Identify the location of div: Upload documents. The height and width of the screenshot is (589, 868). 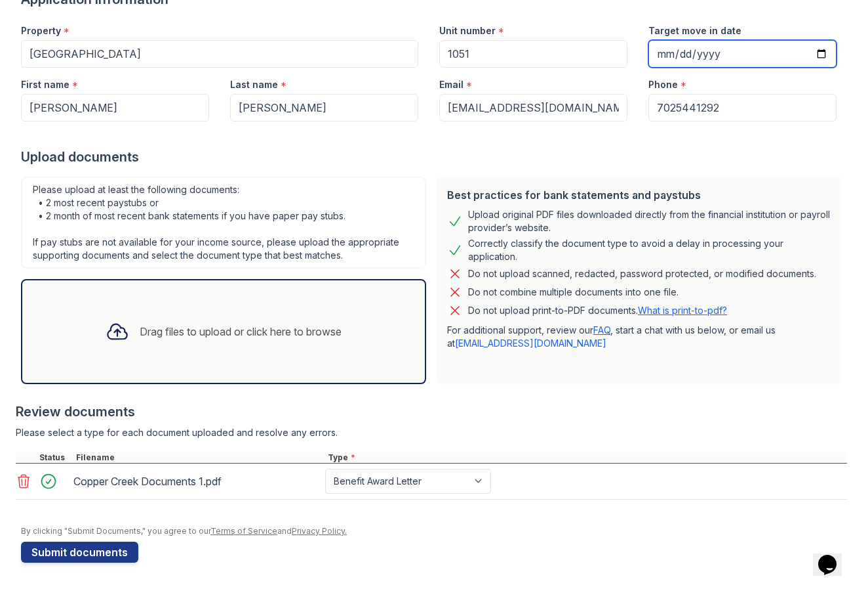
(434, 157).